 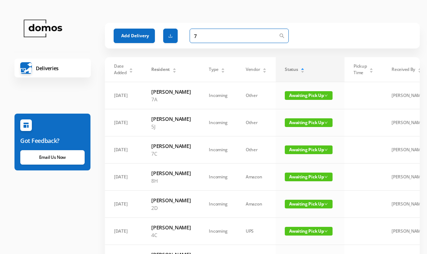 What do you see at coordinates (291, 69) in the screenshot?
I see `span: Status` at bounding box center [291, 69].